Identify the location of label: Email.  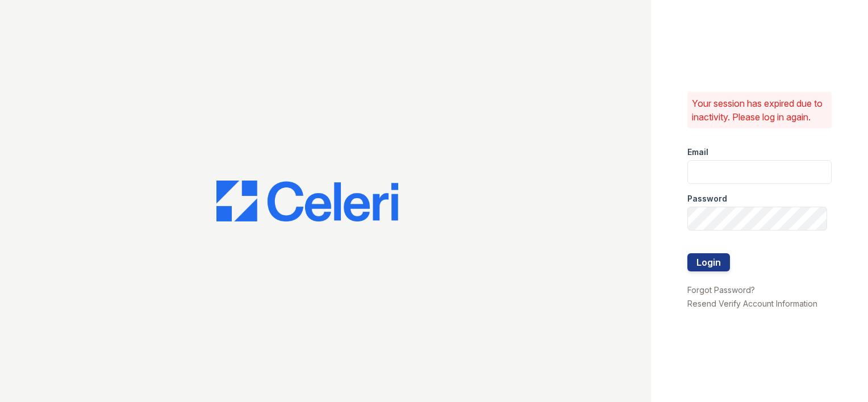
(697, 152).